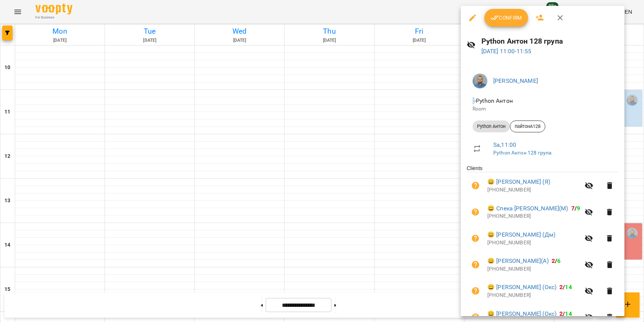 The width and height of the screenshot is (644, 322). I want to click on span: 9, so click(578, 208).